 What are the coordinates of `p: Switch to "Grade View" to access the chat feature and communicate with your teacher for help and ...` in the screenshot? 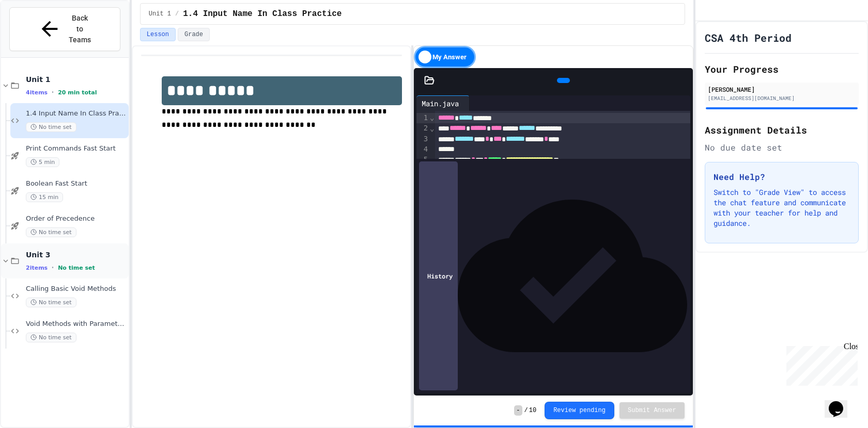 It's located at (781, 208).